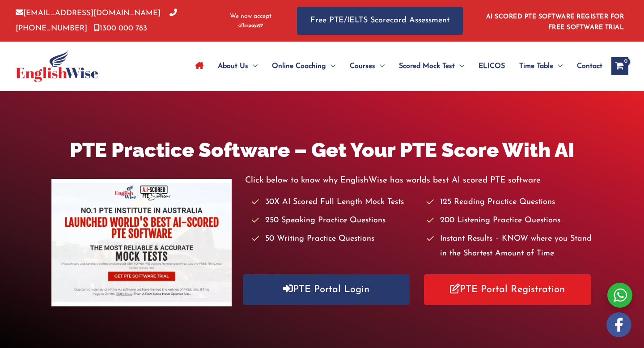 Image resolution: width=644 pixels, height=348 pixels. Describe the element at coordinates (251, 26) in the screenshot. I see `img: Afterpay-Logo` at that location.